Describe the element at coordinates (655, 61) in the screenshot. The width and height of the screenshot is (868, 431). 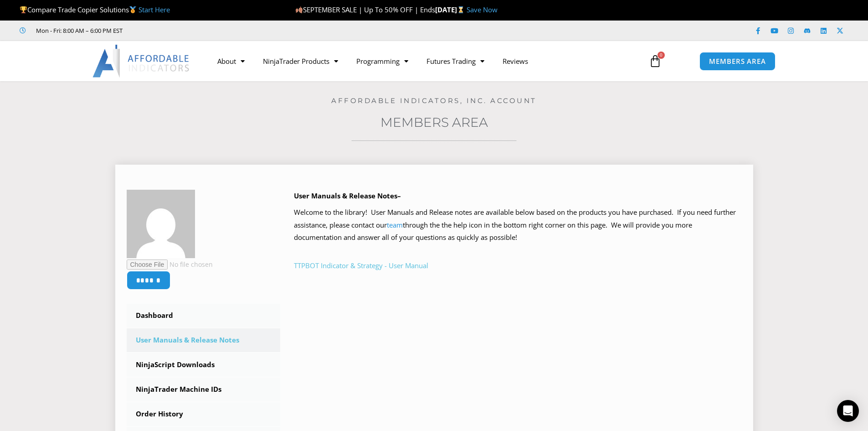
I see `a: 0` at that location.